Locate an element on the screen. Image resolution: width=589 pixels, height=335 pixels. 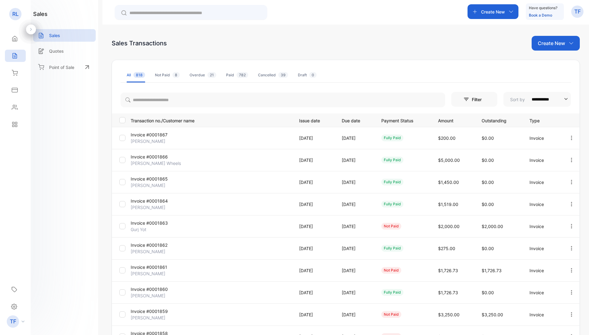
div: Paid is located at coordinates (237, 75).